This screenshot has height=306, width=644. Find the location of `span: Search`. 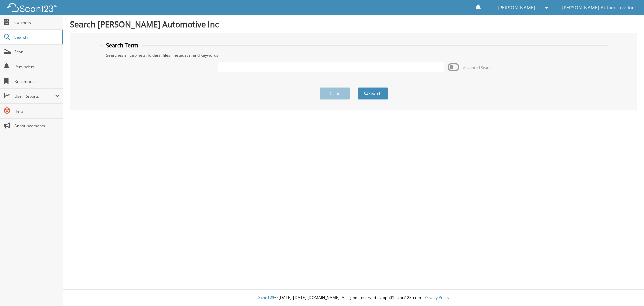

span: Search is located at coordinates (36, 37).